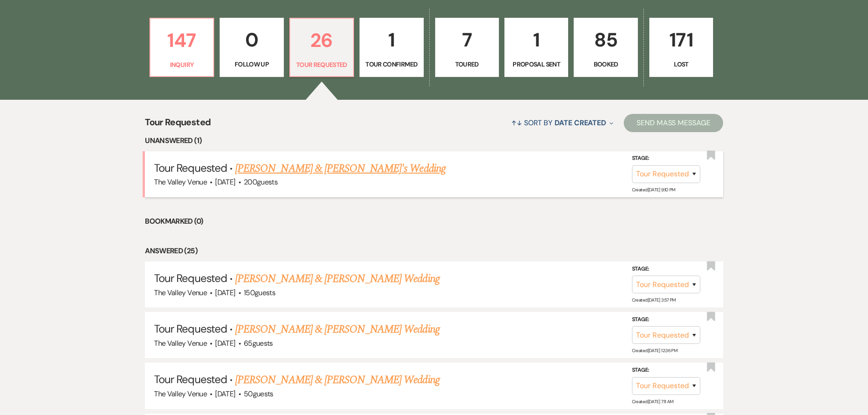 The height and width of the screenshot is (415, 868). What do you see at coordinates (605, 40) in the screenshot?
I see `p: 85` at bounding box center [605, 40].